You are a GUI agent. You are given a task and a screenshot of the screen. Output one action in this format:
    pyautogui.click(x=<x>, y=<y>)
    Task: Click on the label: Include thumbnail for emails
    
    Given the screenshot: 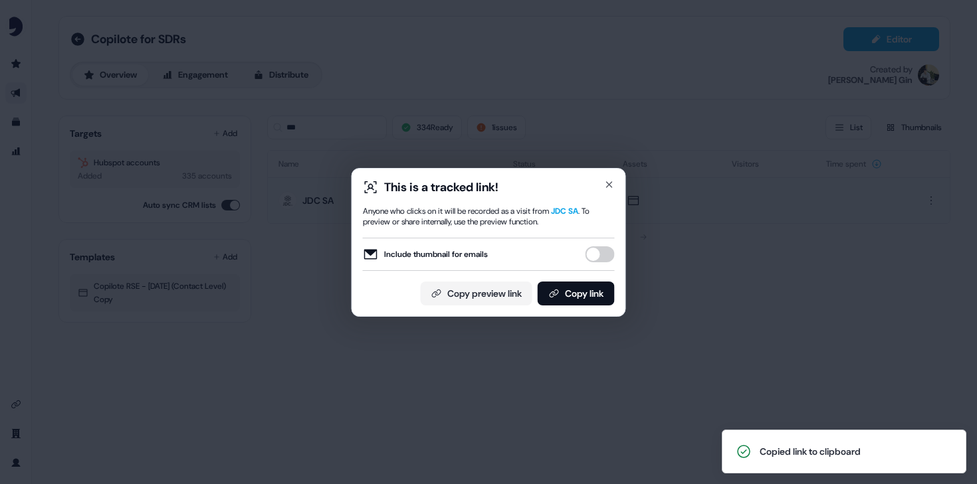 What is the action you would take?
    pyautogui.click(x=425, y=254)
    